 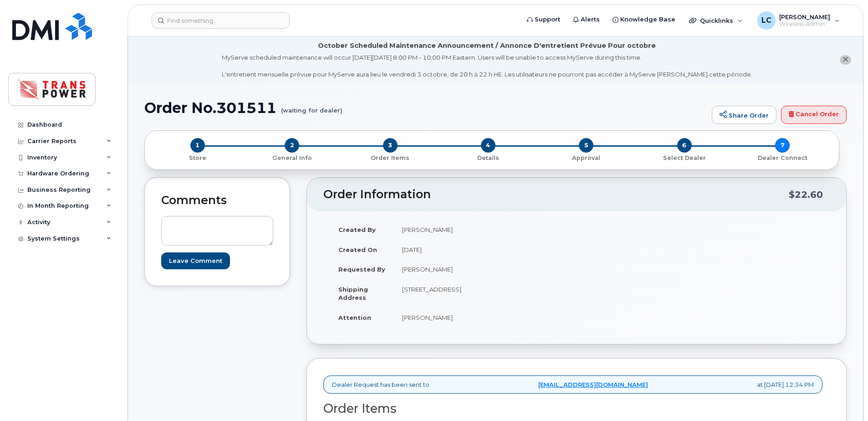 What do you see at coordinates (744, 115) in the screenshot?
I see `a: Share Order` at bounding box center [744, 115].